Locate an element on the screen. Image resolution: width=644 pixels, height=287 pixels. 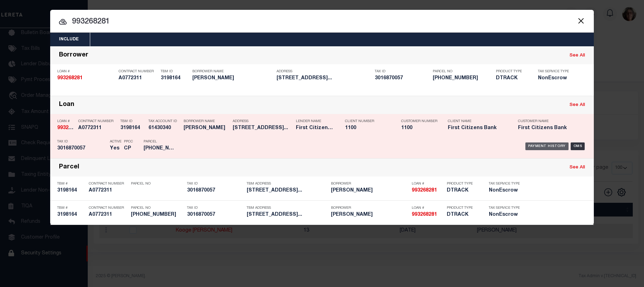
p: Client Number is located at coordinates (368, 122).